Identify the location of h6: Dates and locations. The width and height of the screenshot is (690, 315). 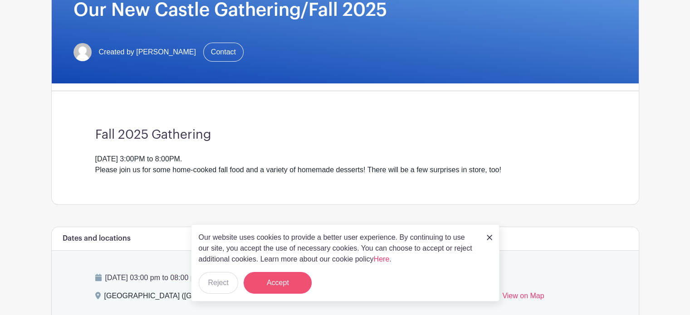
(97, 239).